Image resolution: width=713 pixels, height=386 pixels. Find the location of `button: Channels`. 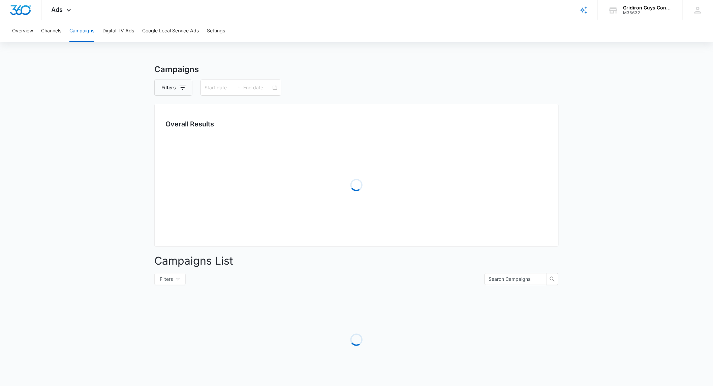

button: Channels is located at coordinates (51, 31).